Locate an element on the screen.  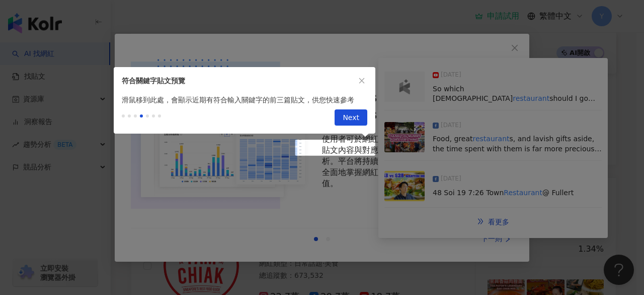
span: close is located at coordinates (361, 81).